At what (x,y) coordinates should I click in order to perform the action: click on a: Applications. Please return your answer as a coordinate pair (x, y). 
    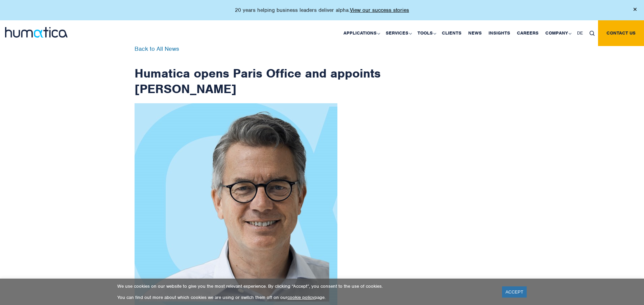
    Looking at the image, I should click on (361, 33).